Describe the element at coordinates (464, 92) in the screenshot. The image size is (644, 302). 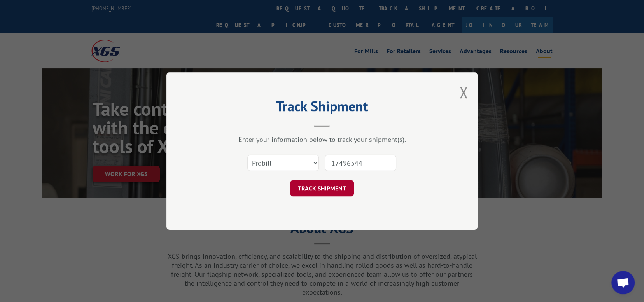
I see `button: Close modal` at that location.